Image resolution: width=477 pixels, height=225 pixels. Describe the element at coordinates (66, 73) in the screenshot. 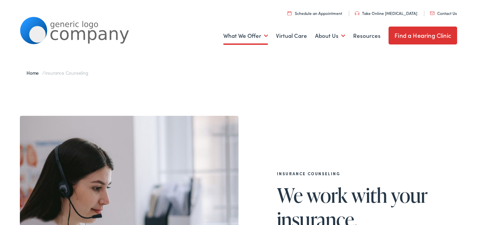

I see `span: Insurance Counseling` at that location.